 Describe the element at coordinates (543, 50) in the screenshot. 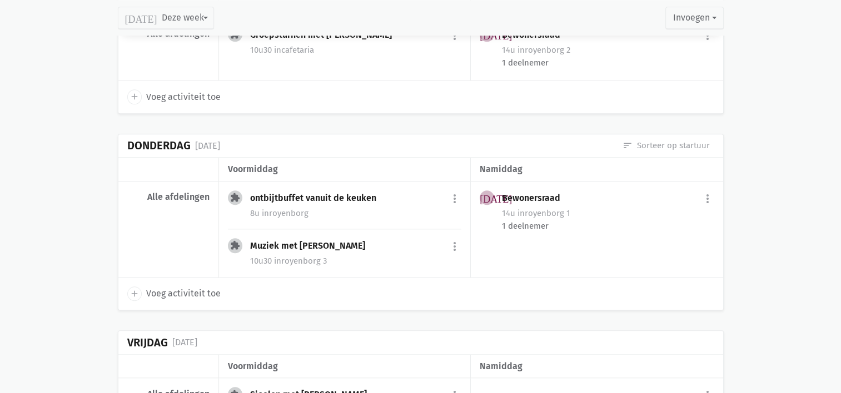

I see `span: royenborg 2` at that location.